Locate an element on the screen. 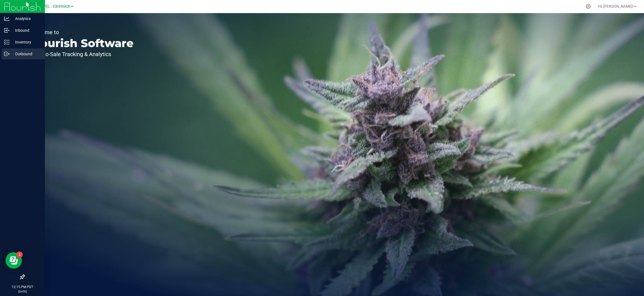 The width and height of the screenshot is (644, 296). inline-svg: Inventory is located at coordinates (7, 42).